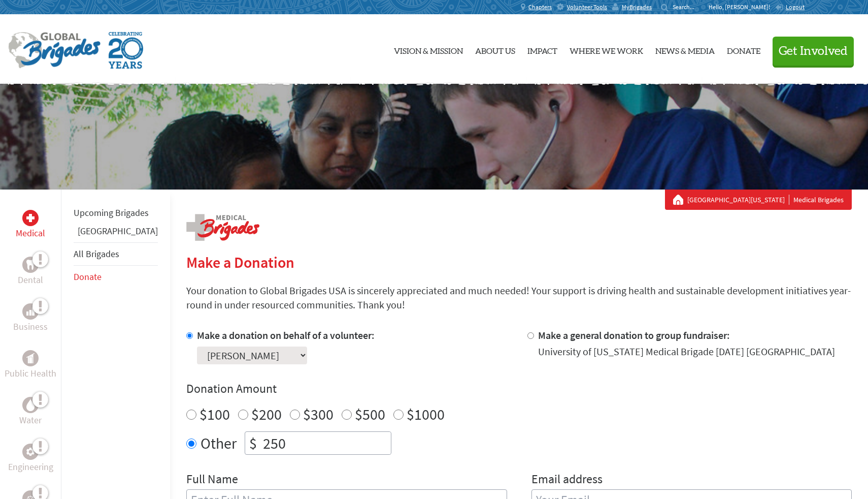 Image resolution: width=868 pixels, height=499 pixels. I want to click on span: MyBrigades, so click(636, 7).